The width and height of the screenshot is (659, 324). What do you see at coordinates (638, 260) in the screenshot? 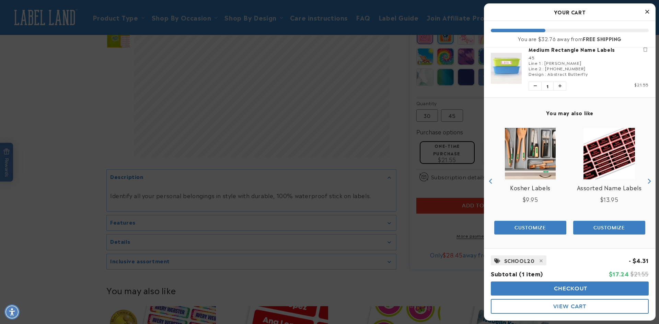
I see `span: - $4.31` at bounding box center [638, 260].